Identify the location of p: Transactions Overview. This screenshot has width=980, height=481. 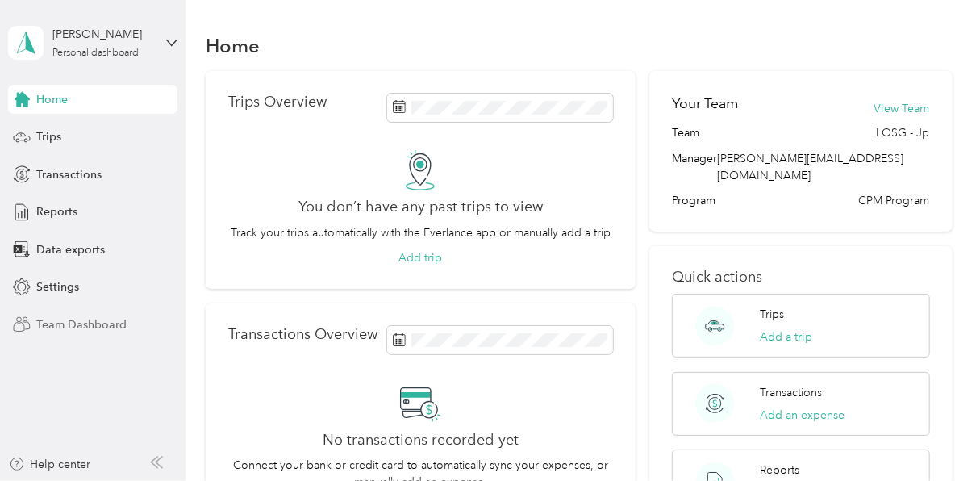
(303, 334).